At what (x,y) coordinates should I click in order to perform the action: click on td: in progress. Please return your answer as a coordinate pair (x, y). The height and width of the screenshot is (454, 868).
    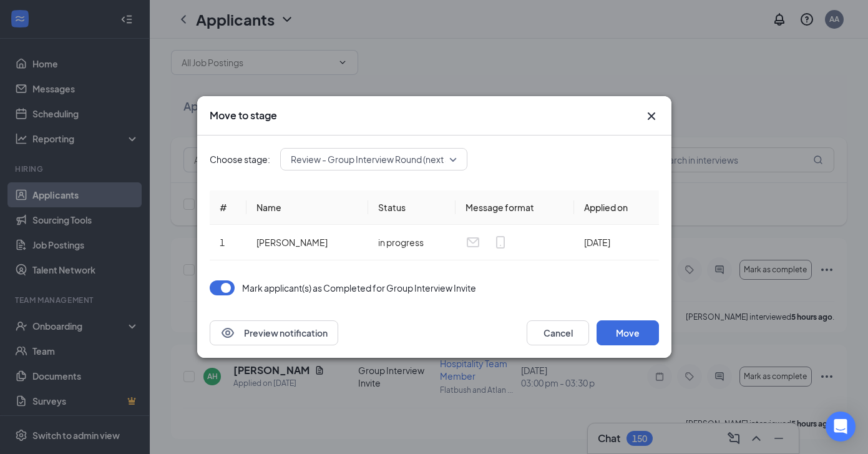
    Looking at the image, I should click on (411, 242).